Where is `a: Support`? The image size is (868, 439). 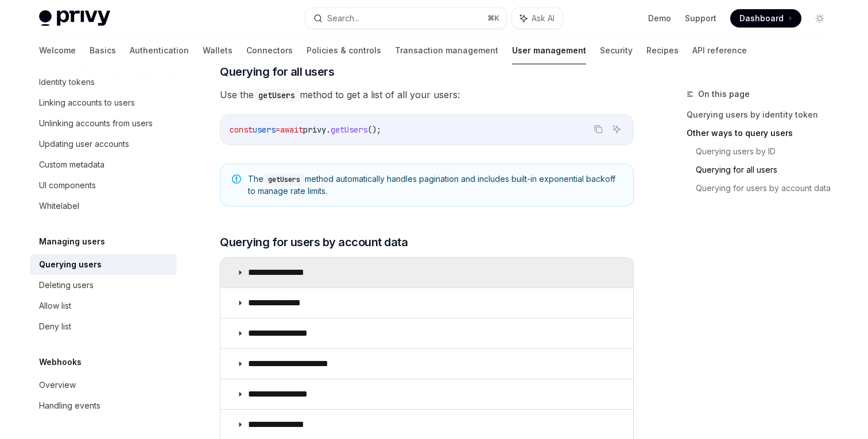
a: Support is located at coordinates (701, 18).